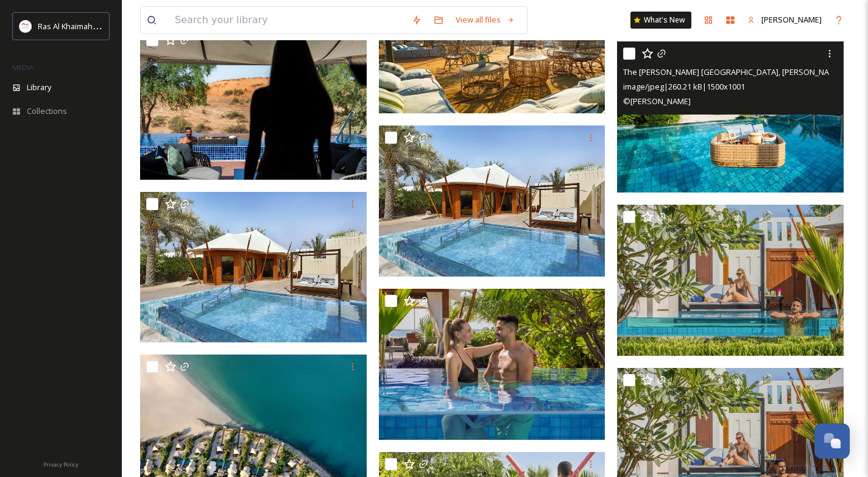 The image size is (868, 477). I want to click on div: What's New, so click(661, 20).